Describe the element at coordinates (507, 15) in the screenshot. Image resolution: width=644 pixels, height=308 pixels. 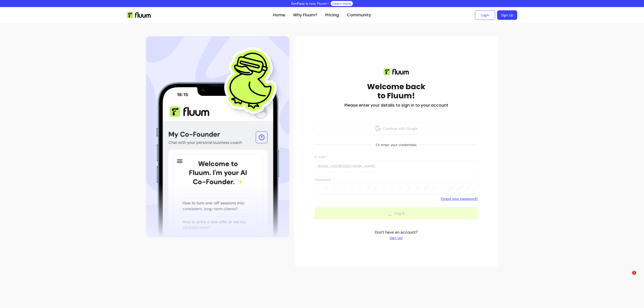
I see `a: Sign Up` at that location.